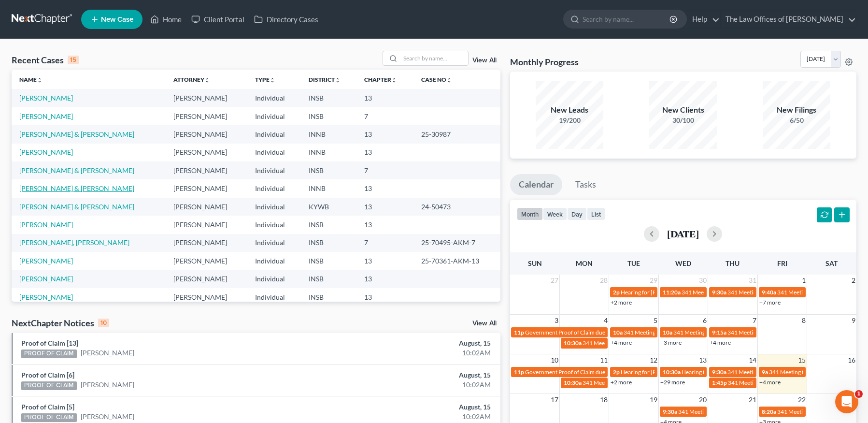 This screenshot has width=868, height=423. I want to click on i: unfold_more, so click(449, 80).